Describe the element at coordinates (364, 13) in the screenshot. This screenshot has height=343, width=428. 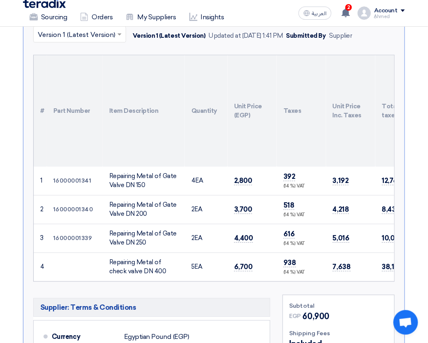
I see `img: profile_test.png` at that location.